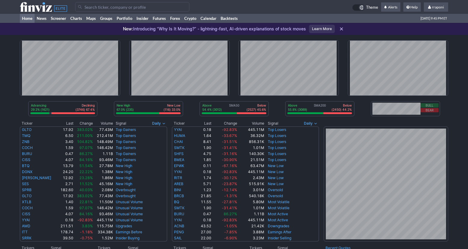 The image size is (468, 249). What do you see at coordinates (66, 232) in the screenshot?
I see `td: 178.74` at bounding box center [66, 232].